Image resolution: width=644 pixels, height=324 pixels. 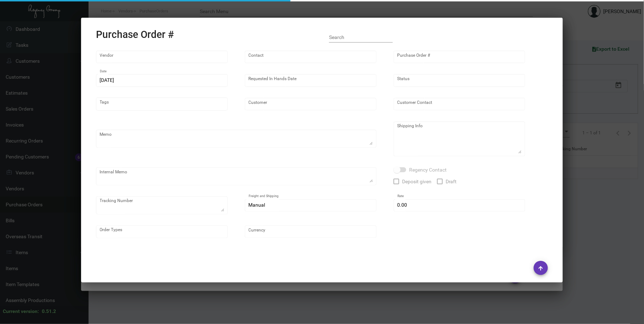 I want to click on div: Activity logs, so click(x=215, y=257).